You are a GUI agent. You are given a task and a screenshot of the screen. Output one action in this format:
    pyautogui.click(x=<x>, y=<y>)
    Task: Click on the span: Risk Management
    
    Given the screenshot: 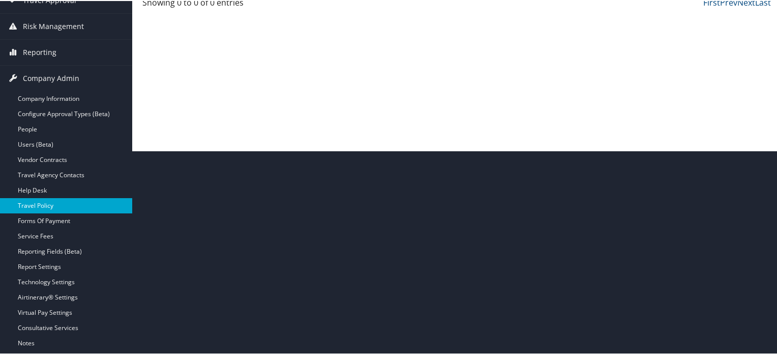 What is the action you would take?
    pyautogui.click(x=53, y=25)
    